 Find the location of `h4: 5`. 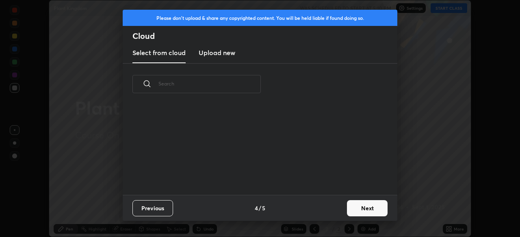

h4: 5 is located at coordinates (263, 208).